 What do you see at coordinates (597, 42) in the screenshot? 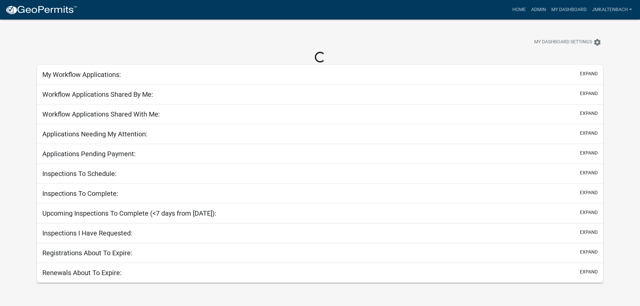
I see `i: settings` at bounding box center [597, 42].